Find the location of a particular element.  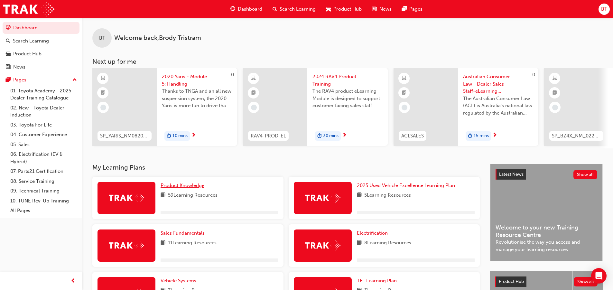

span: Welcome to your new Training Resource Centre is located at coordinates (546, 231).